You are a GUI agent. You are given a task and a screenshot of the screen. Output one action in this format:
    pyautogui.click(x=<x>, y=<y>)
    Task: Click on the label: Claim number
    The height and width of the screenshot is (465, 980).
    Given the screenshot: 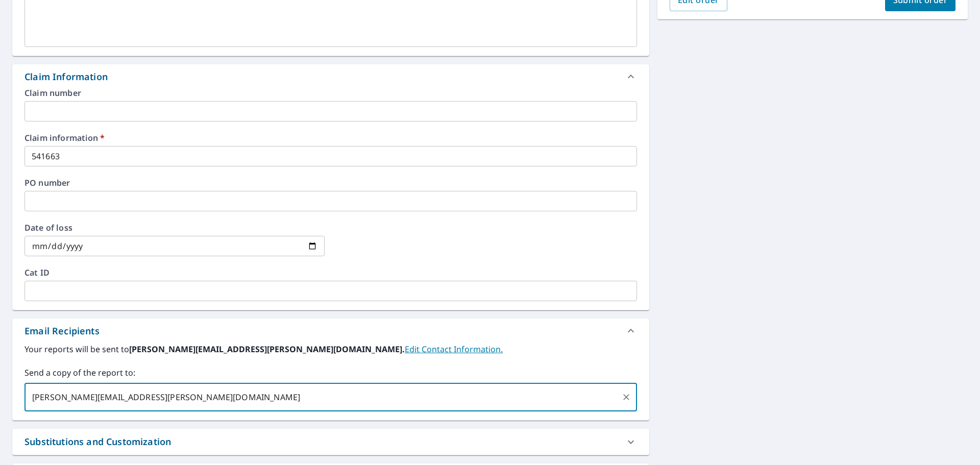 What is the action you would take?
    pyautogui.click(x=330, y=93)
    